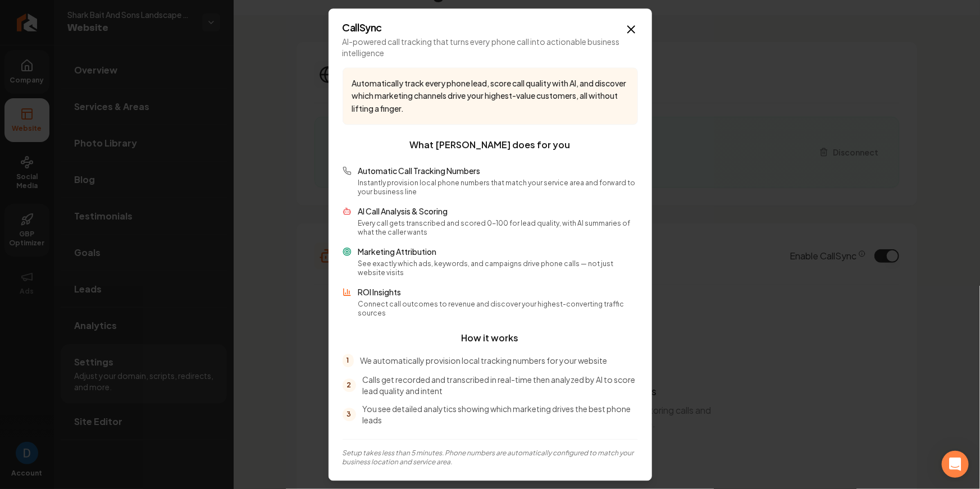 This screenshot has height=489, width=980. Describe the element at coordinates (500, 415) in the screenshot. I see `p: You see detailed analytics showing which marketing drives the best phone leads` at that location.